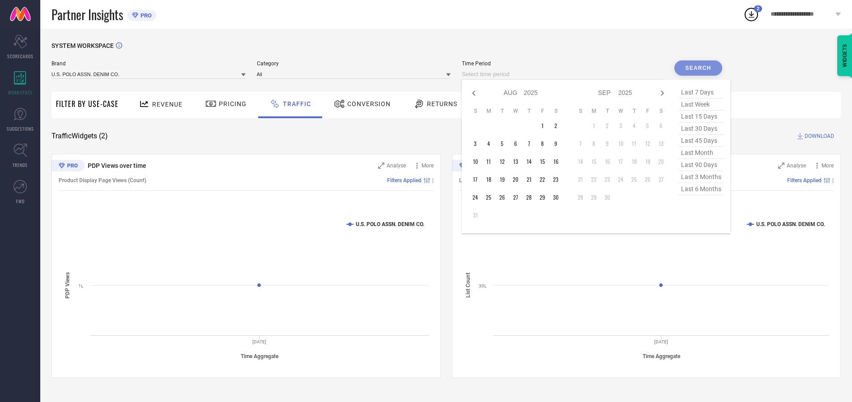 Image resolution: width=852 pixels, height=402 pixels. What do you see at coordinates (661, 356) in the screenshot?
I see `tspan: Time Aggregate` at bounding box center [661, 356].